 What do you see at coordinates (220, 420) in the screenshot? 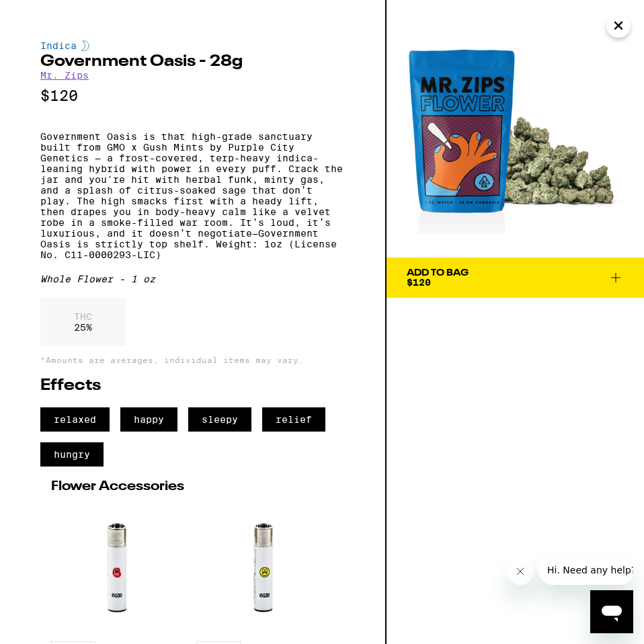
I see `span: sleepy` at bounding box center [220, 420].